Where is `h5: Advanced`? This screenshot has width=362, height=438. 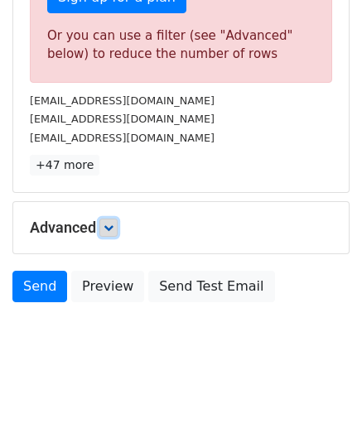
h5: Advanced is located at coordinates (181, 228).